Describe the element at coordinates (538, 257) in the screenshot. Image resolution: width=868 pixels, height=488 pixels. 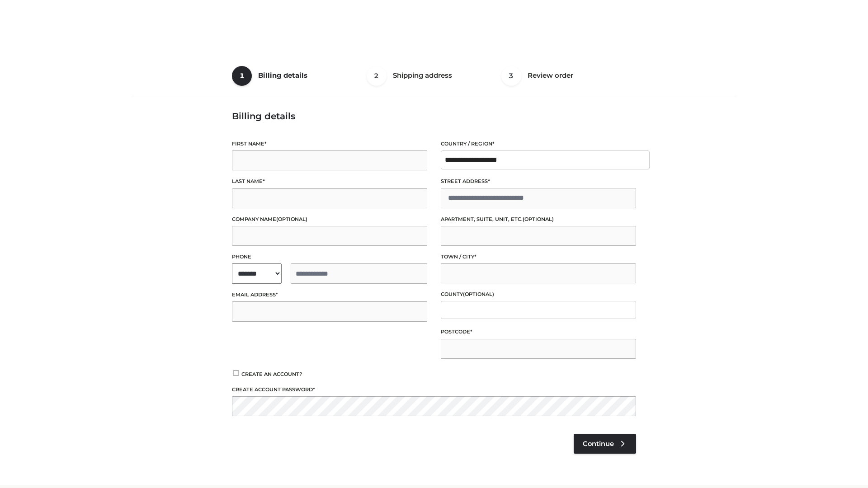
I see `label: Town / City` at that location.